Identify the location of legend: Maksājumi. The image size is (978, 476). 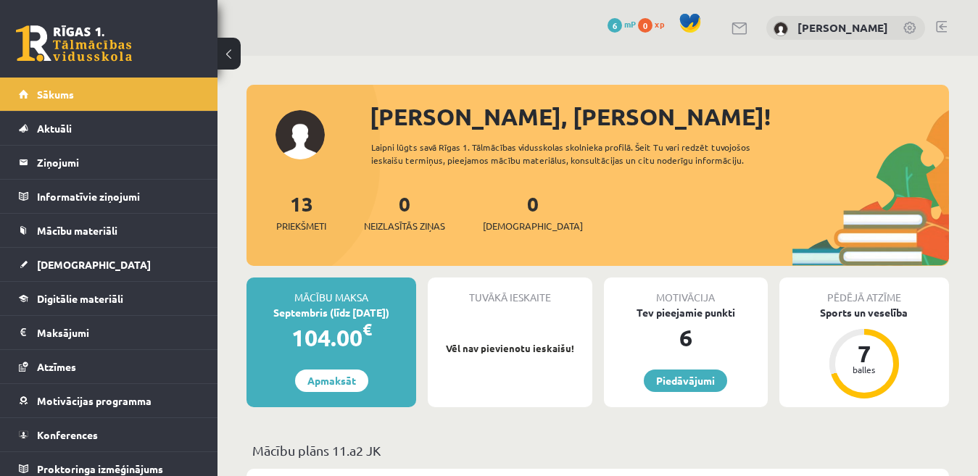
(118, 333).